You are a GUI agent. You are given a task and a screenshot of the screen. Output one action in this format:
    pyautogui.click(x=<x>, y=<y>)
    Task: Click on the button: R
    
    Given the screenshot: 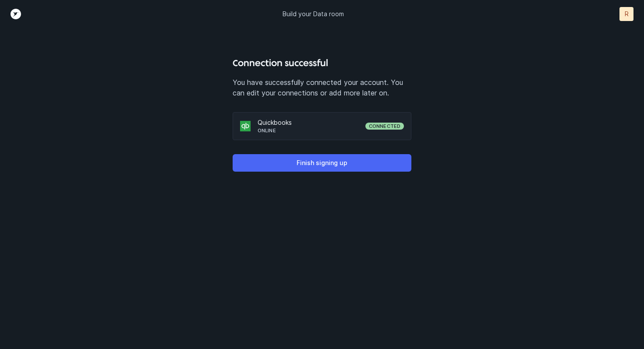 What is the action you would take?
    pyautogui.click(x=626, y=14)
    